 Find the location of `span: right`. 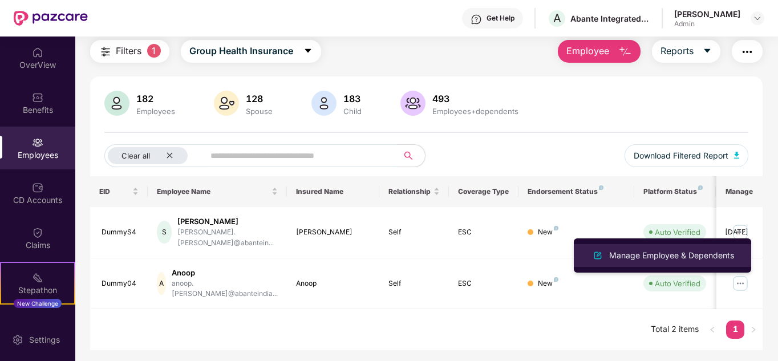

span: right is located at coordinates (753, 330).